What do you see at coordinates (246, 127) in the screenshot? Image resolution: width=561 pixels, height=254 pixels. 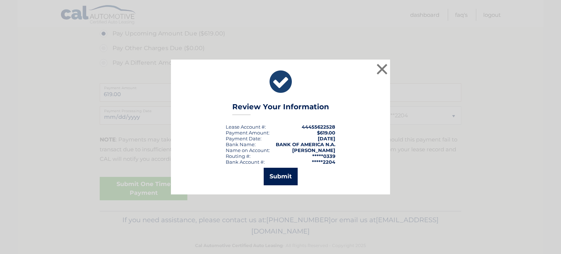 I see `div: Lease Account #:` at bounding box center [246, 127].